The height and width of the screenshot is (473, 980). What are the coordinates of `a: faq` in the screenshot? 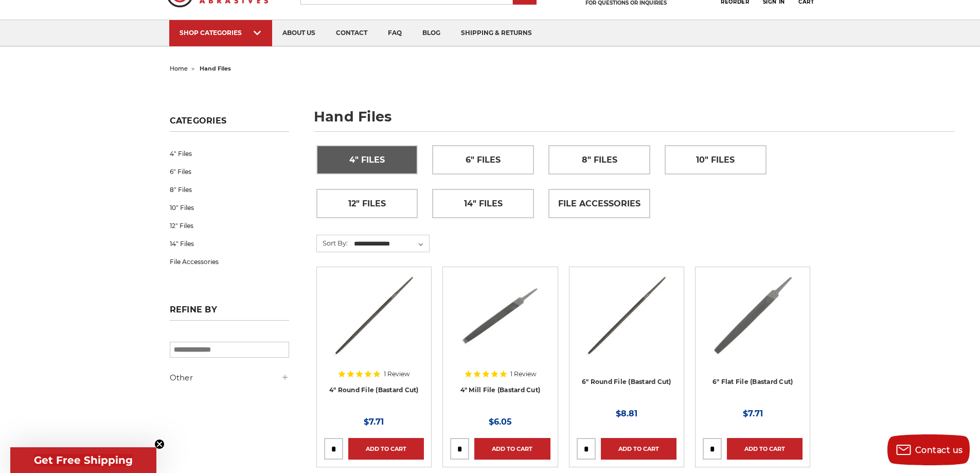 It's located at (395, 33).